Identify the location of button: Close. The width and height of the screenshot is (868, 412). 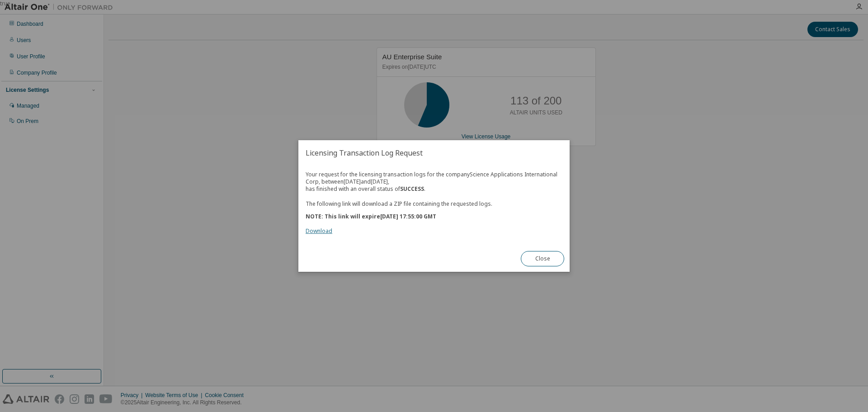
(542, 258).